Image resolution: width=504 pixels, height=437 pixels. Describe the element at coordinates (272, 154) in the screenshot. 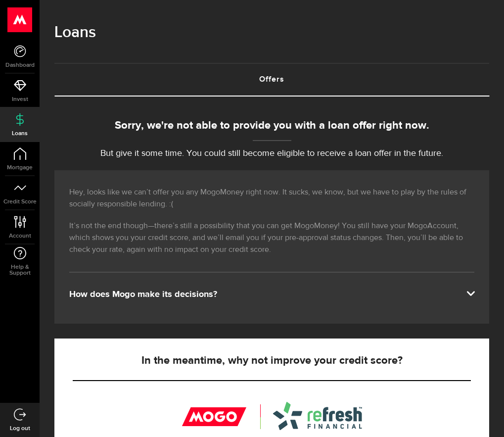

I see `p: But give it some time. You could still become eligible to receive a loan offer in the future.` at that location.